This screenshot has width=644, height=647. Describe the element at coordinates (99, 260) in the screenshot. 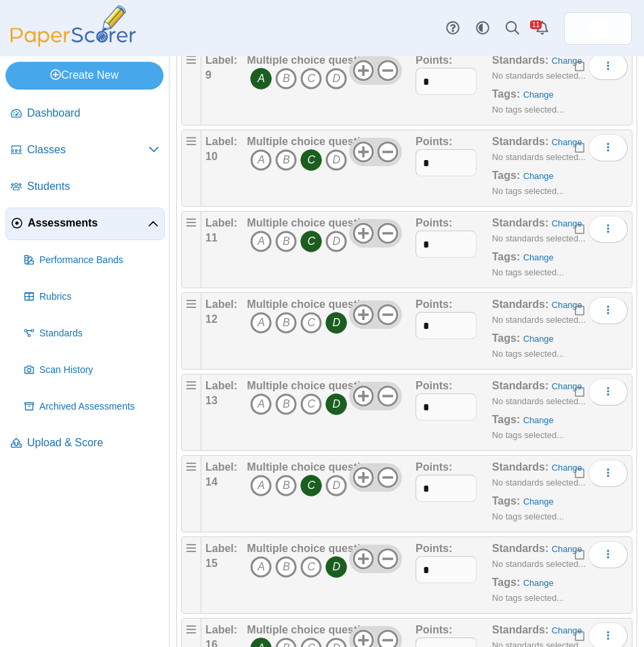

I see `span: Performance Bands` at that location.